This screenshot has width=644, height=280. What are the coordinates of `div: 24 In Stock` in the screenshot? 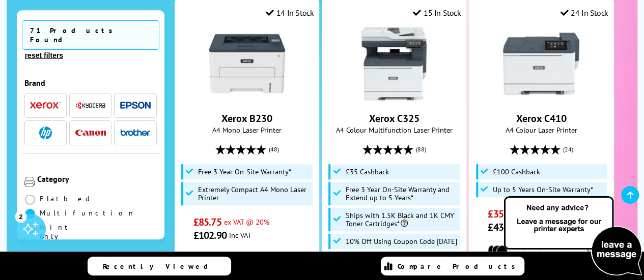 It's located at (584, 13).